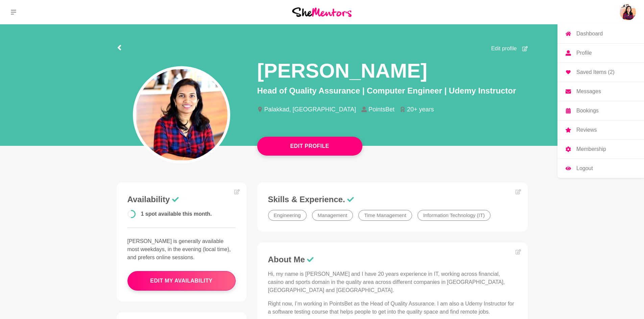  Describe the element at coordinates (591, 149) in the screenshot. I see `p: Membership` at that location.